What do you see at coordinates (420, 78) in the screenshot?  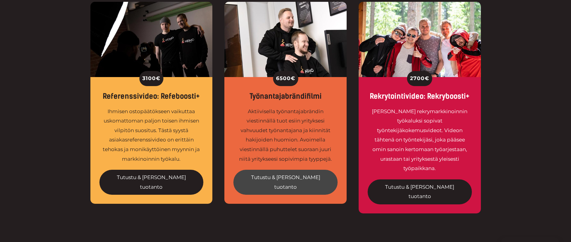 I see `div: 2700` at bounding box center [420, 78].